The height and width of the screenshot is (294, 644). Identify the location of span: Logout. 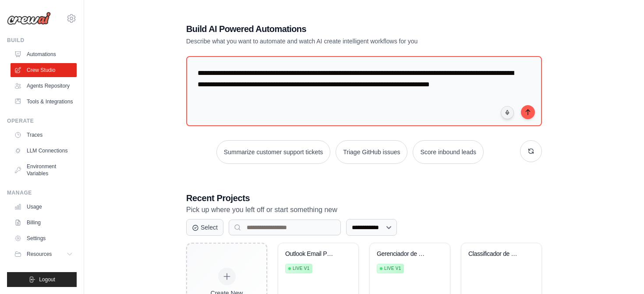
(47, 280).